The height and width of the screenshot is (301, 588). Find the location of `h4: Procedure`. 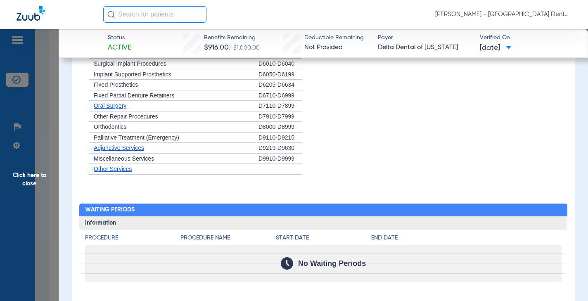

h4: Procedure is located at coordinates (133, 238).